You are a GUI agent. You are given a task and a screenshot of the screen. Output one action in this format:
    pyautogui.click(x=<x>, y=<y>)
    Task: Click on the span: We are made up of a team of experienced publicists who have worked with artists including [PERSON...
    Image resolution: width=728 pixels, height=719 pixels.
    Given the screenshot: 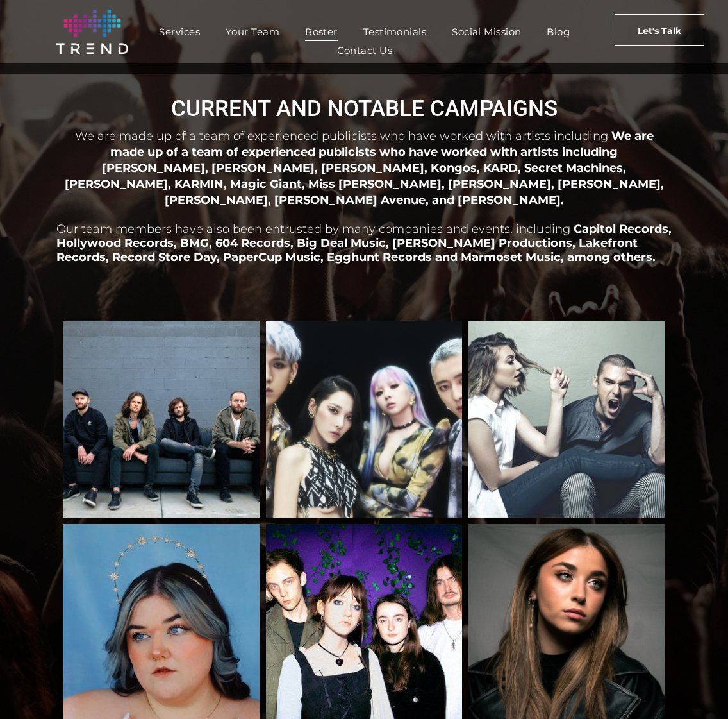 What is the action you would take?
    pyautogui.click(x=364, y=168)
    